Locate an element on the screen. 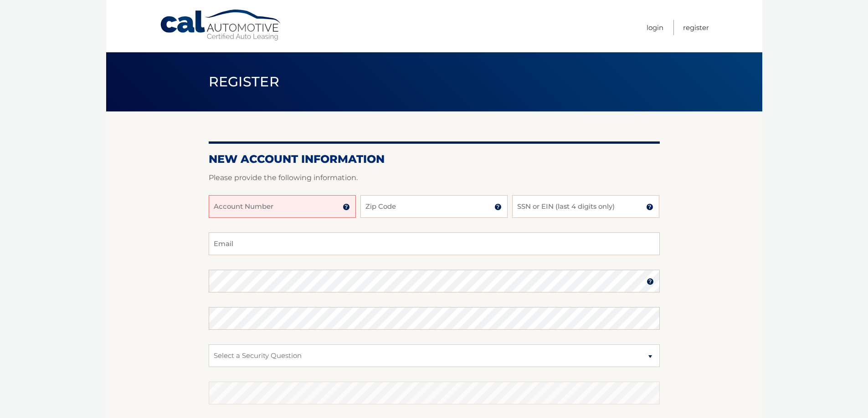 The image size is (868, 418). p: Please provide the following information. is located at coordinates (434, 178).